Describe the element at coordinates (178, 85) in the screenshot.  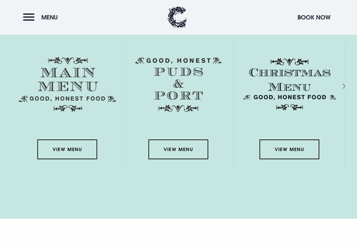
I see `img: Menu puds and port` at that location.